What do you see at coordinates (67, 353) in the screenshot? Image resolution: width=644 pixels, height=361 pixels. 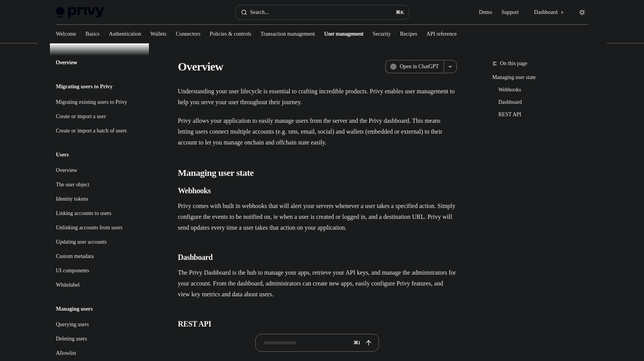 I see `div: Allowlist` at bounding box center [67, 353].